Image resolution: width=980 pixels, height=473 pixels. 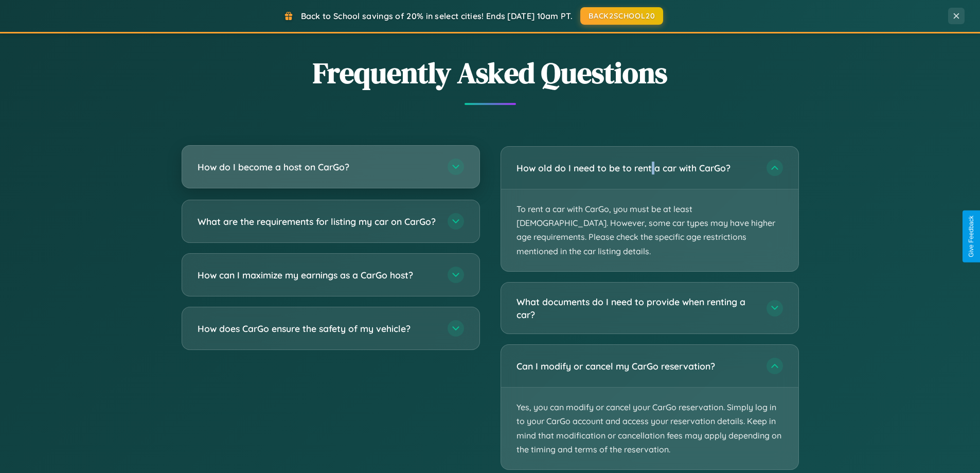 I want to click on p: Yes, you can modify or cancel your CarGo reservation. Simply log in to your CarGo account and acc..., so click(x=650, y=428).